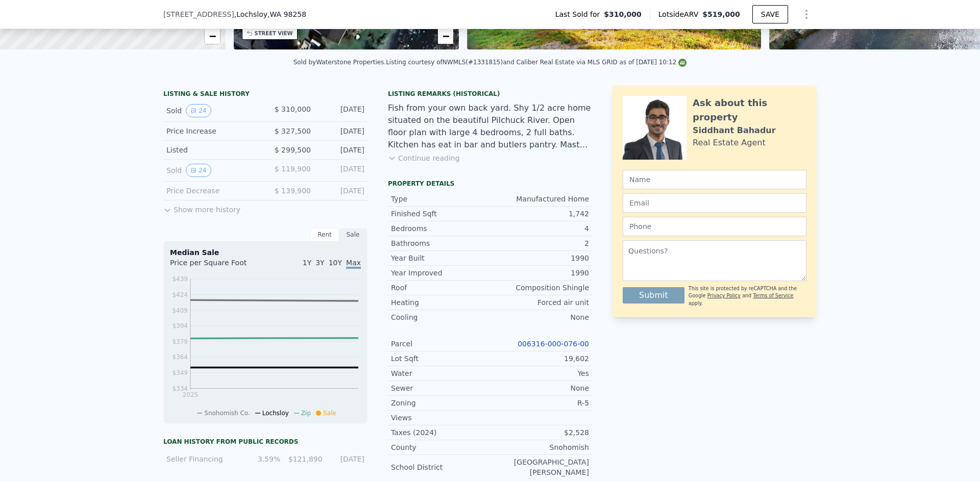 This screenshot has width=980, height=482. Describe the element at coordinates (340, 62) in the screenshot. I see `div: Sold by Waterstone Properties .` at that location.